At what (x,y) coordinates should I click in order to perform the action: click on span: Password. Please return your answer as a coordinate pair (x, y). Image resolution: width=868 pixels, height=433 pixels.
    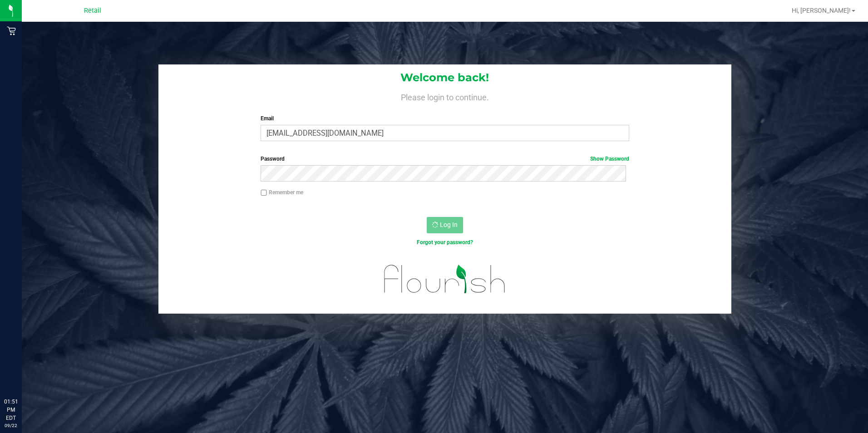
    Looking at the image, I should click on (272, 159).